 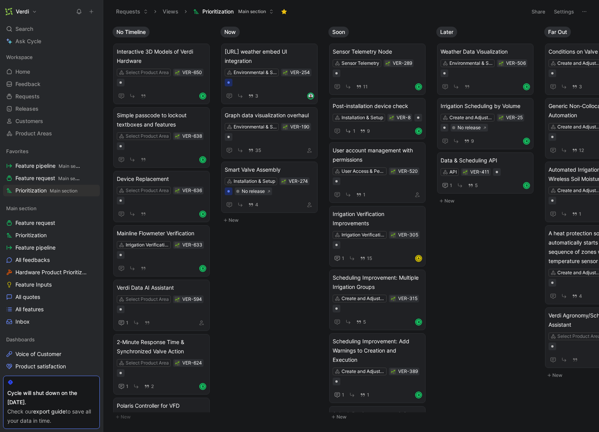 I want to click on span: 2, so click(x=152, y=386).